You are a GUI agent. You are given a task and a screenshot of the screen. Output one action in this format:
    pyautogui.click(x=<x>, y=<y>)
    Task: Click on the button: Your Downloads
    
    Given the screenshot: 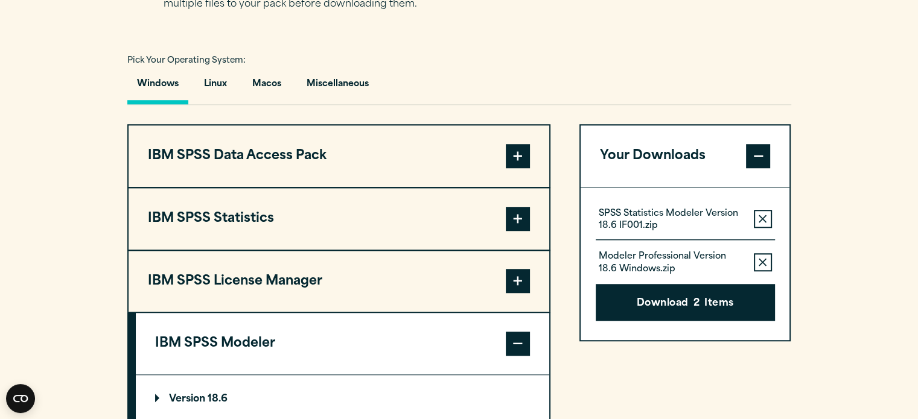 What is the action you would take?
    pyautogui.click(x=685, y=156)
    